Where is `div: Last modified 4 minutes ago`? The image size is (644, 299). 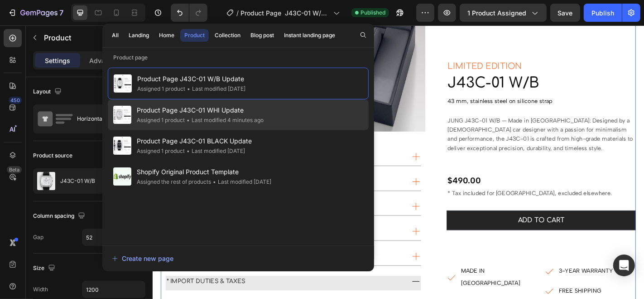
div: Last modified 4 minutes ago is located at coordinates (224, 120).